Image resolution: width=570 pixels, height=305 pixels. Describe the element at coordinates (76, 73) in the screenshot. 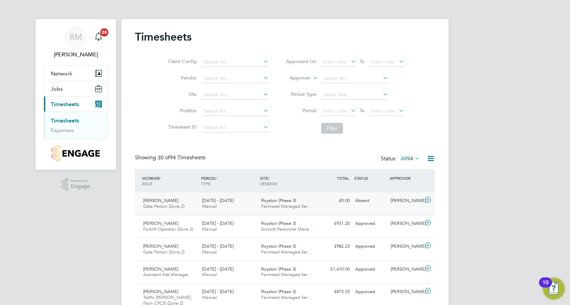

I see `button: Network` at that location.